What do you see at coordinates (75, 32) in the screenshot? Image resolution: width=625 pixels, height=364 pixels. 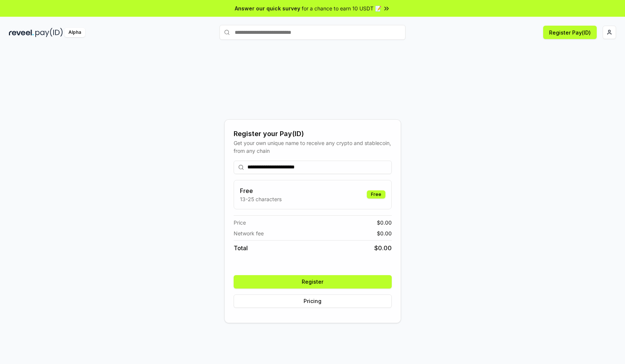 I see `div: Alpha` at bounding box center [75, 32].